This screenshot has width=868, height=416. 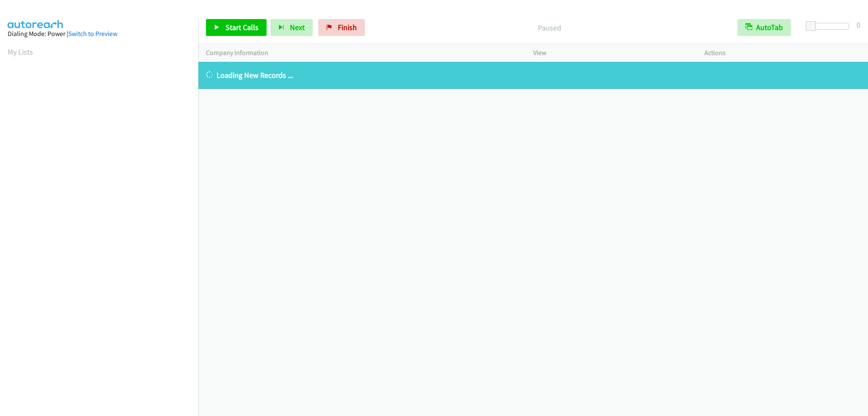 What do you see at coordinates (341, 27) in the screenshot?
I see `a: Finish` at bounding box center [341, 27].